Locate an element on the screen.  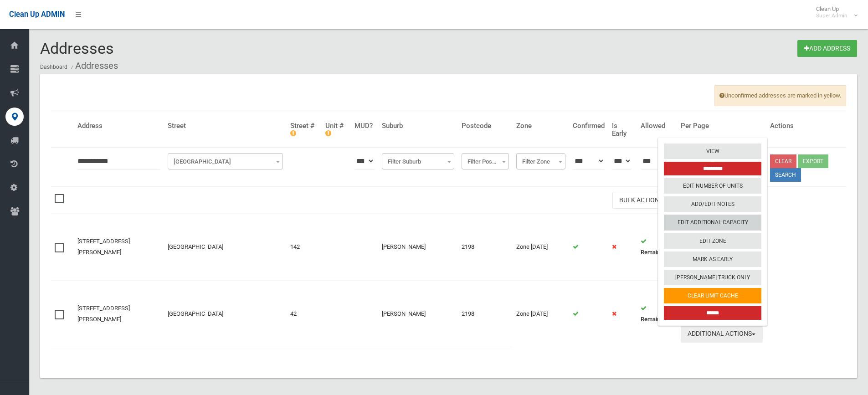
button: Bulk Actions is located at coordinates (643, 200).